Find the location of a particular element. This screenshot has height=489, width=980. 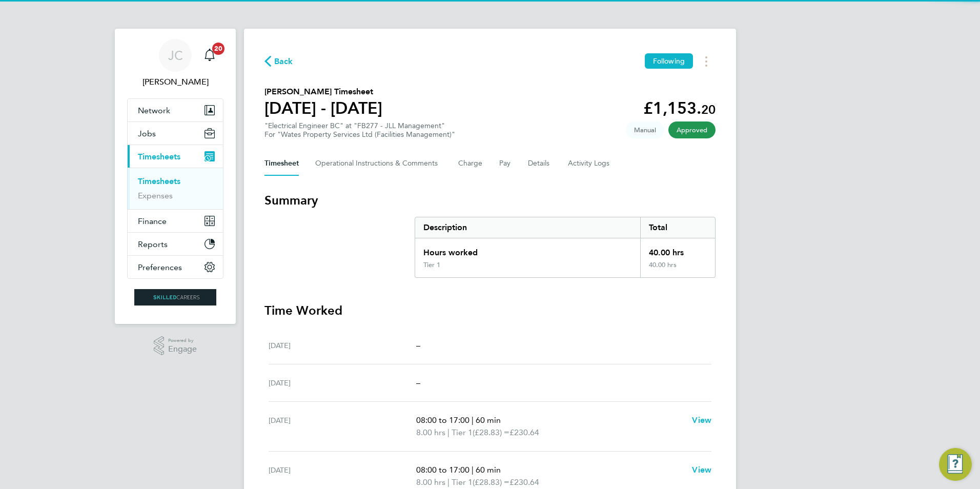

span: Reports is located at coordinates (153, 244).